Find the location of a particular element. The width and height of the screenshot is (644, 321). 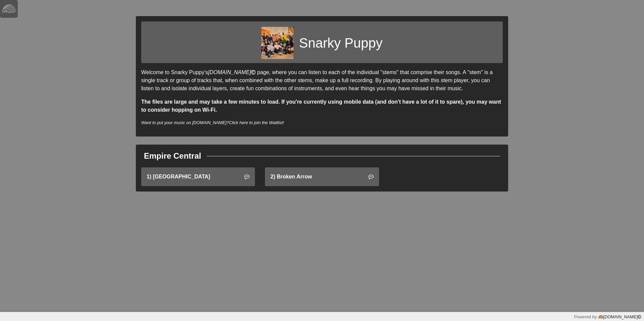

a: 2) Broken Arrow is located at coordinates (322, 177).